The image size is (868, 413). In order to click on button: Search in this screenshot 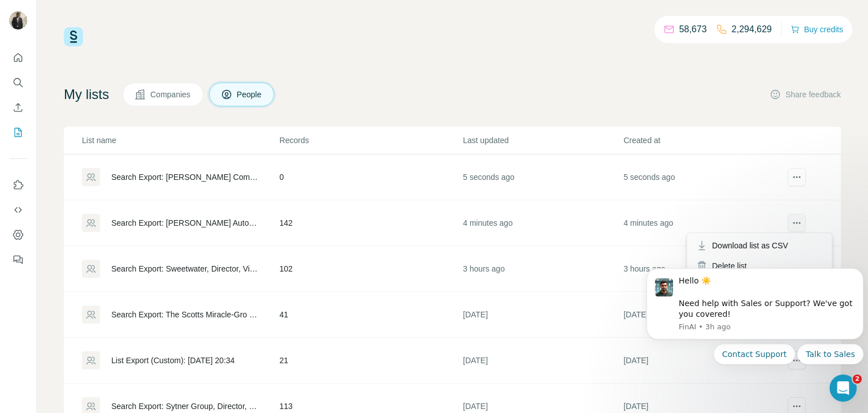, I will do `click(18, 82)`.